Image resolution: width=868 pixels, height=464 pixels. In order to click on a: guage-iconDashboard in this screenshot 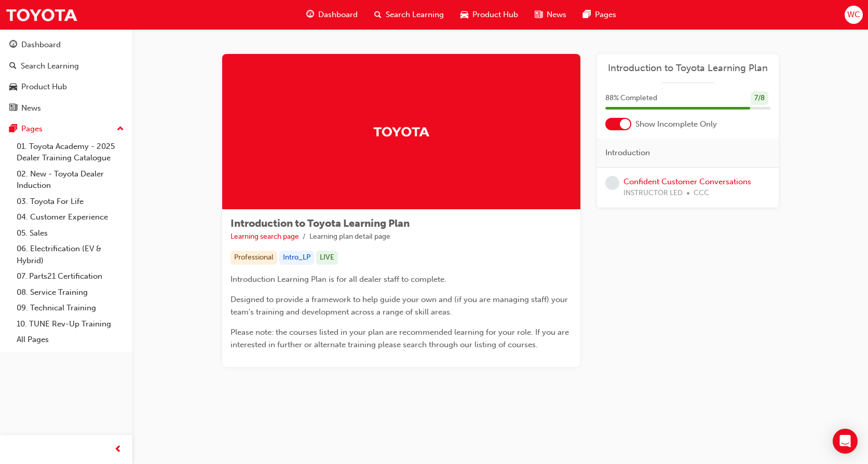, I will do `click(332, 15)`.